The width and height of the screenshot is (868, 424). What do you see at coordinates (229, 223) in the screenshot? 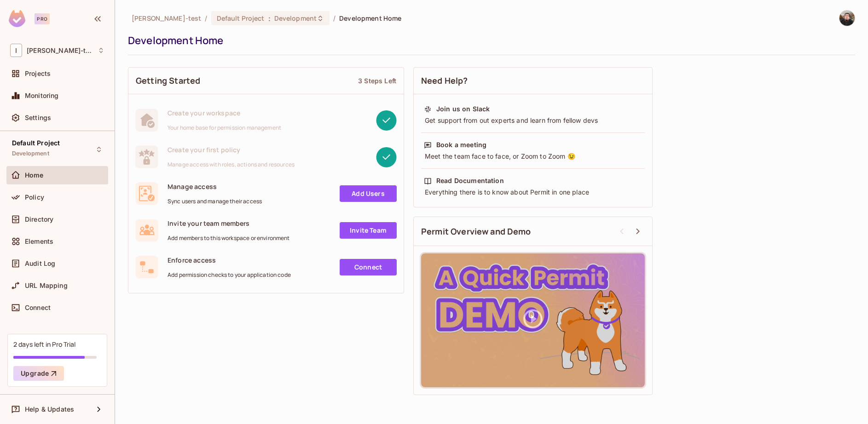
I see `span: Invite your team members` at bounding box center [229, 223].